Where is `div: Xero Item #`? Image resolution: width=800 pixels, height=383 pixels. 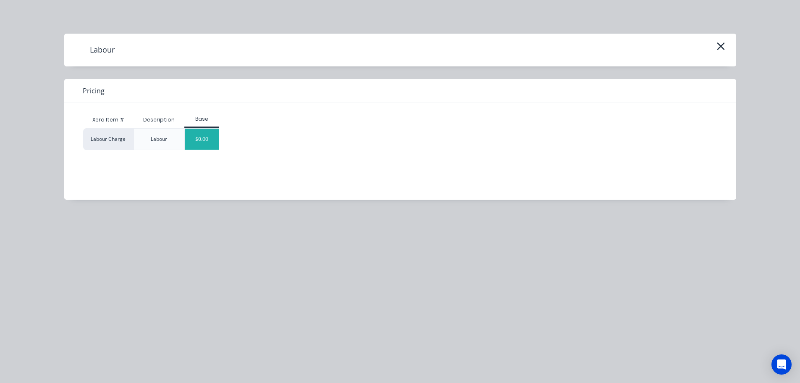 div: Xero Item # is located at coordinates (108, 120).